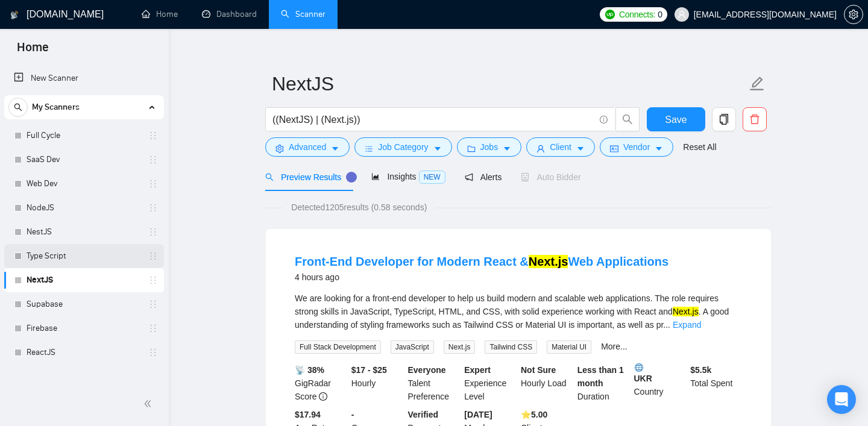 The width and height of the screenshot is (868, 426). What do you see at coordinates (84, 304) in the screenshot?
I see `a: Supabase` at bounding box center [84, 304].